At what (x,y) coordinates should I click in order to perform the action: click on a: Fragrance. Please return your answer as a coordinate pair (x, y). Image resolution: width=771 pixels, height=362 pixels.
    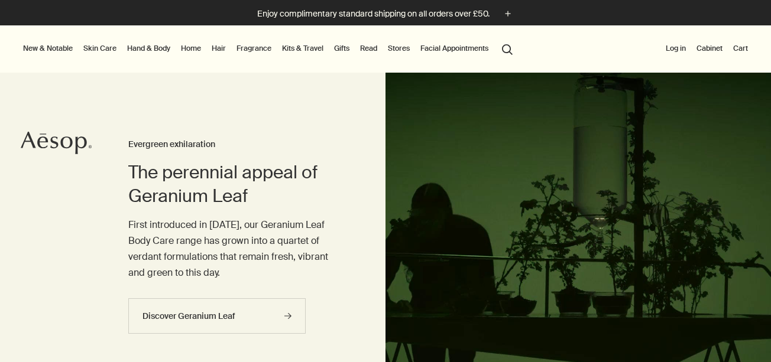
    Looking at the image, I should click on (254, 48).